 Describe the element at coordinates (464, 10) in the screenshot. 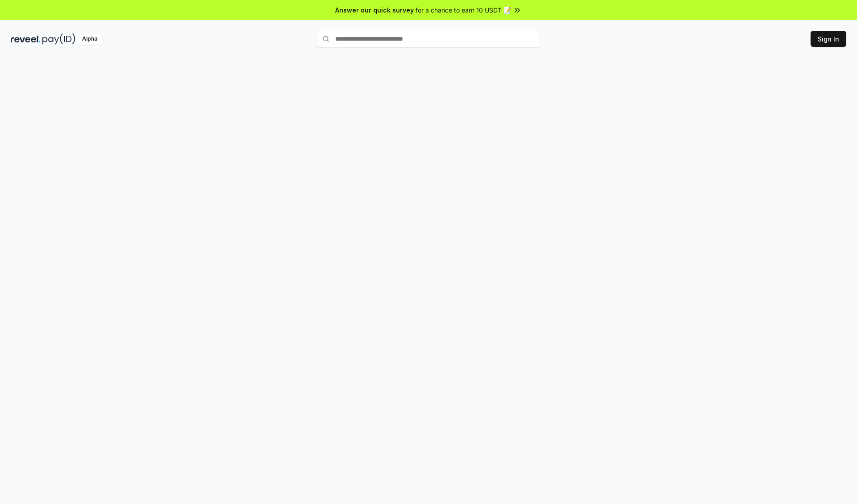

I see `span: for a chance to earn 10 USDT 📝` at that location.